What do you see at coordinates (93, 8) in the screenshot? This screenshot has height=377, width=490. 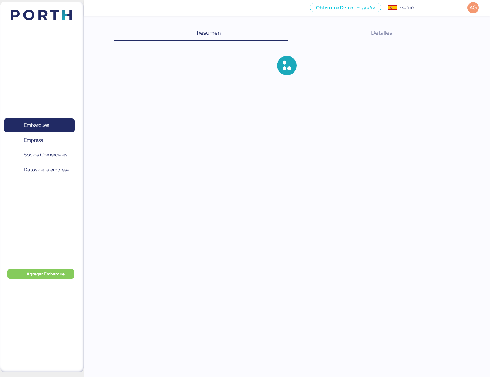 I see `button: Menu` at bounding box center [93, 8].